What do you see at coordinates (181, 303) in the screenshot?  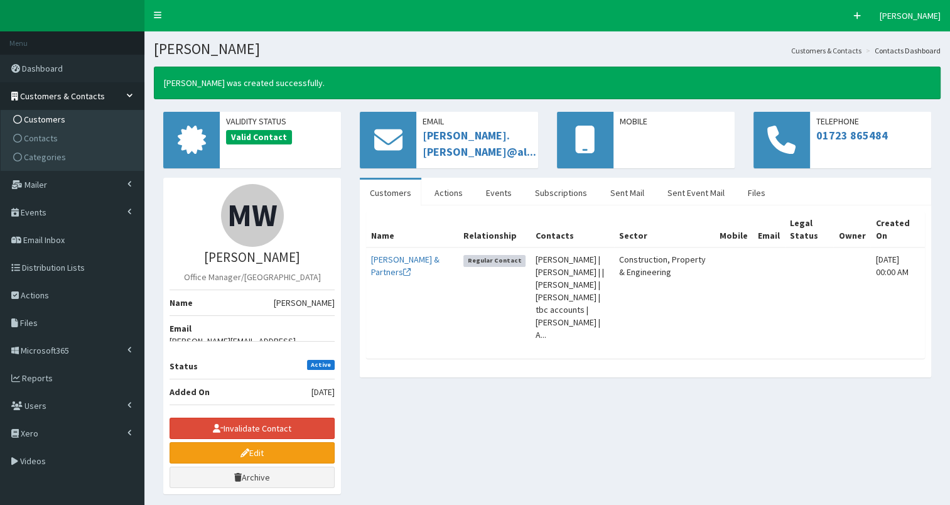 I see `b: Name` at bounding box center [181, 303].